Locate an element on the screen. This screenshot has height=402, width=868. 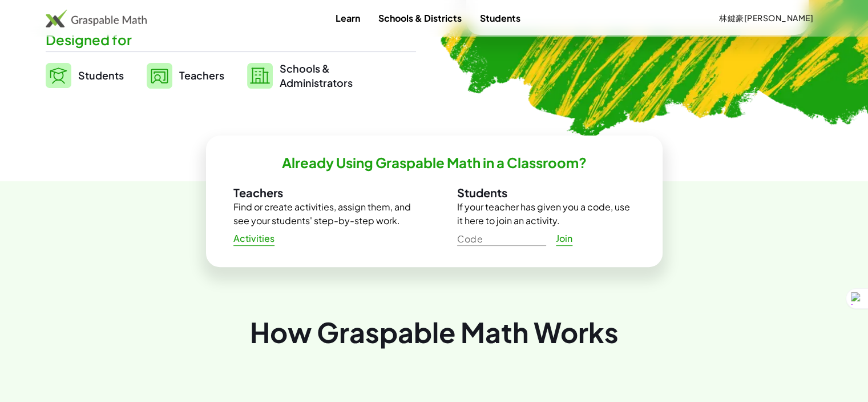
a: Activities is located at coordinates (254, 238).